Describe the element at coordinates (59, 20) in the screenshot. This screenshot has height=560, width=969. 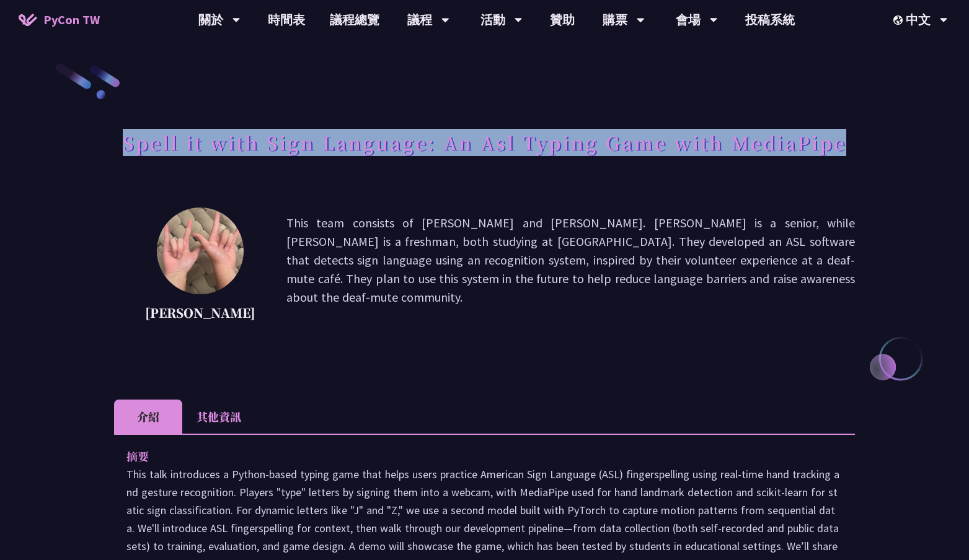
I see `a: PyCon TW` at that location.